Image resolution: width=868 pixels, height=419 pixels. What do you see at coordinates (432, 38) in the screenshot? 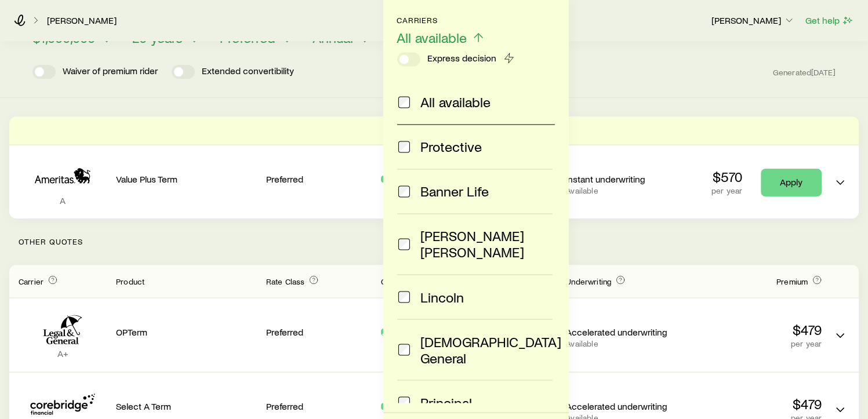
I see `span: All available` at bounding box center [432, 38].